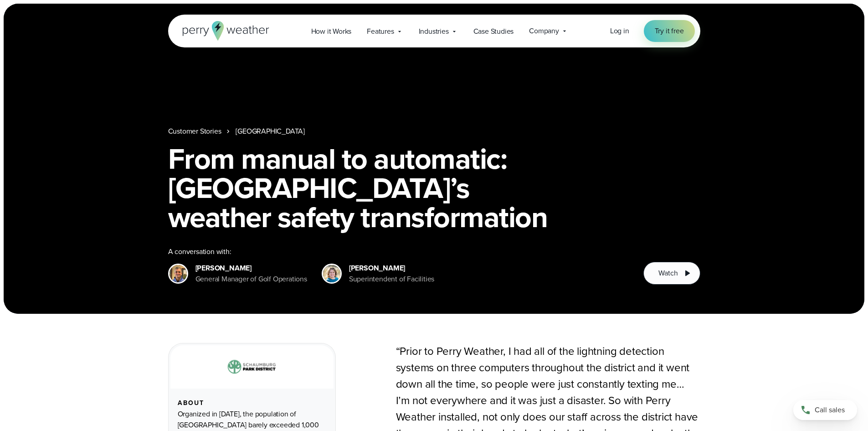  I want to click on a: How it Works, so click(331, 31).